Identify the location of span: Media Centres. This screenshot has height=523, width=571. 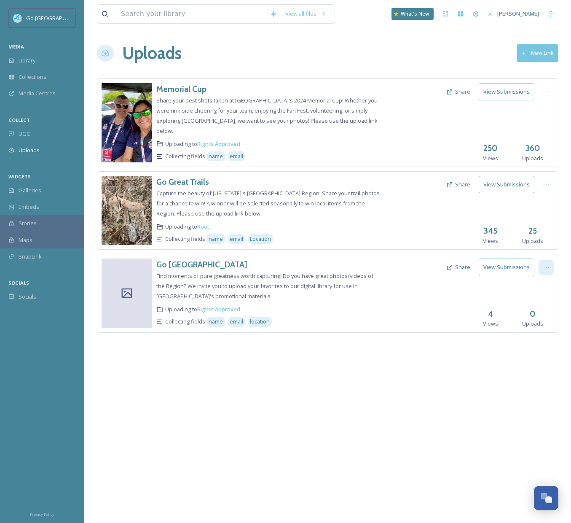
(37, 93).